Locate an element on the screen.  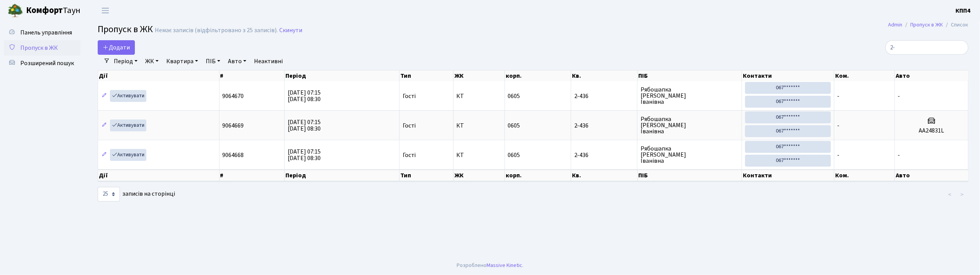
span: Таун is located at coordinates (53, 11).